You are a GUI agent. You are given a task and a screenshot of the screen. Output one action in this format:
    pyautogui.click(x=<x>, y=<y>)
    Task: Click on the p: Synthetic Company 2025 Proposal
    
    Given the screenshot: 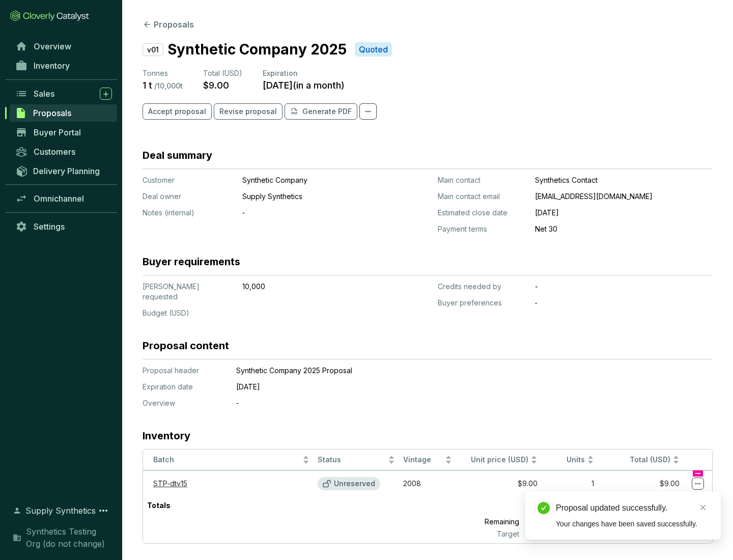 What is the action you would take?
    pyautogui.click(x=450, y=371)
    